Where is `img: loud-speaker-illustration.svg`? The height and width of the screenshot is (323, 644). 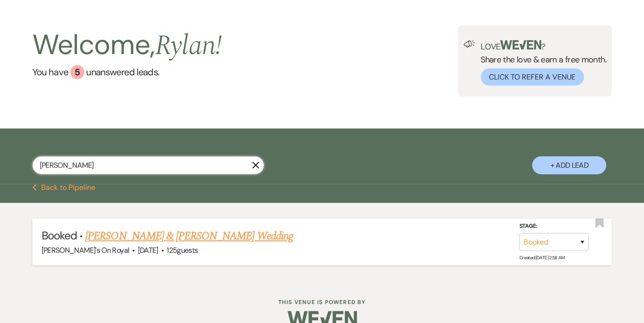 img: loud-speaker-illustration.svg is located at coordinates (469, 44).